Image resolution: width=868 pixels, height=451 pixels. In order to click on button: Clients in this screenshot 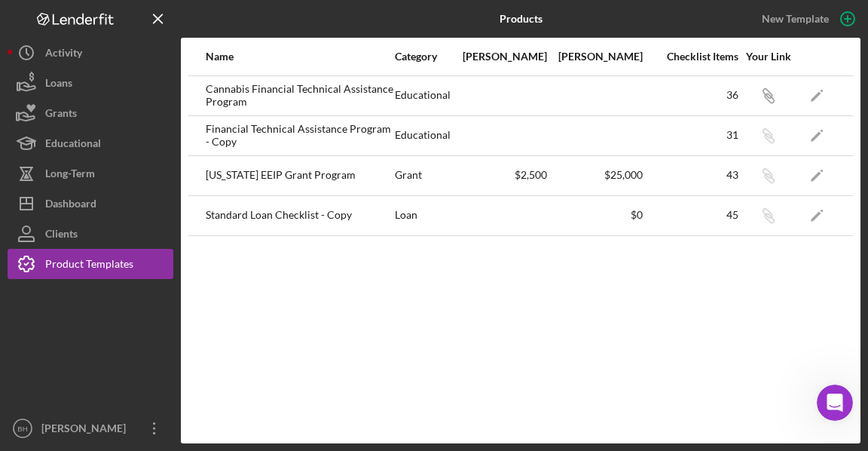, I will do `click(90, 233)`.